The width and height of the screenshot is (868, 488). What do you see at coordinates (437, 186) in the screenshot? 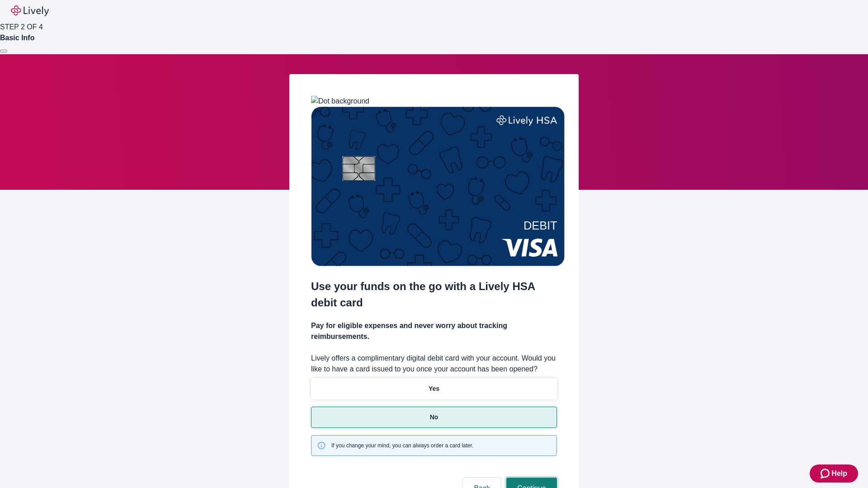
I see `img: Debit card` at bounding box center [437, 186].